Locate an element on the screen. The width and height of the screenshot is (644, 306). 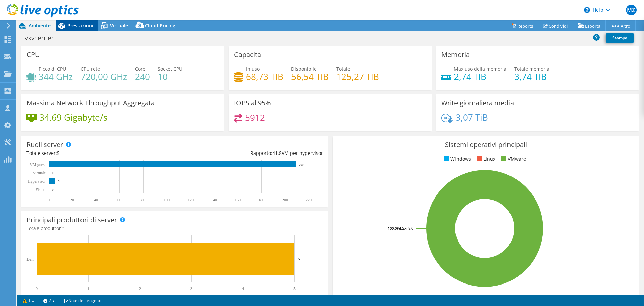
text: 160 is located at coordinates (238, 200).